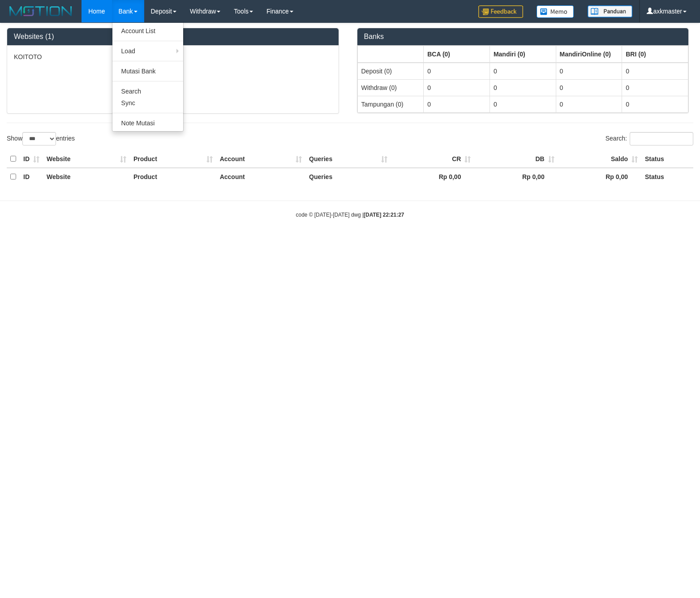 The image size is (700, 598). I want to click on input: Search:, so click(661, 139).